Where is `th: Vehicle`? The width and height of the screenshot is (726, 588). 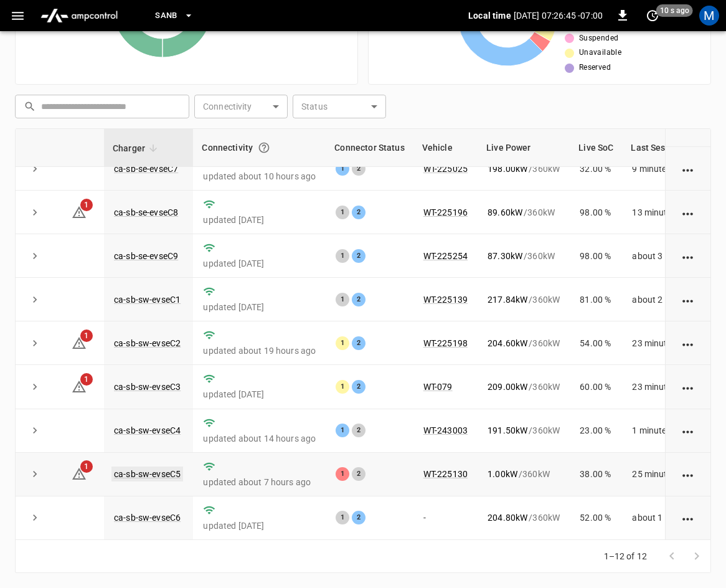 th: Vehicle is located at coordinates (446, 147).